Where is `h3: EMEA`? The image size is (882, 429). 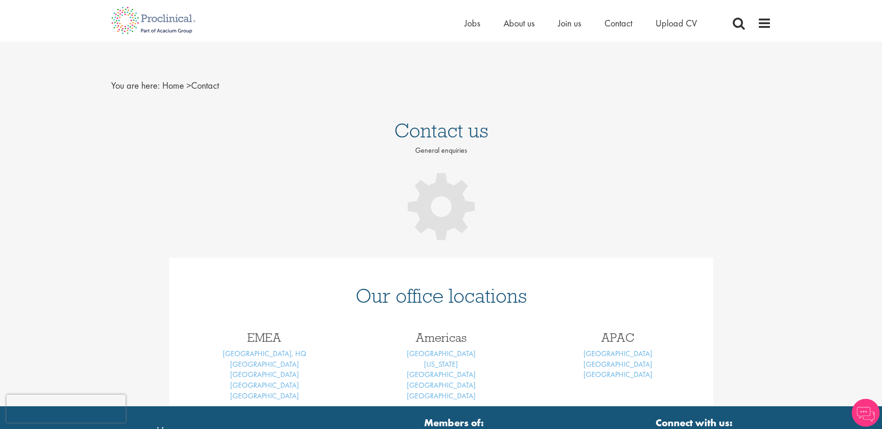 h3: EMEA is located at coordinates (264, 338).